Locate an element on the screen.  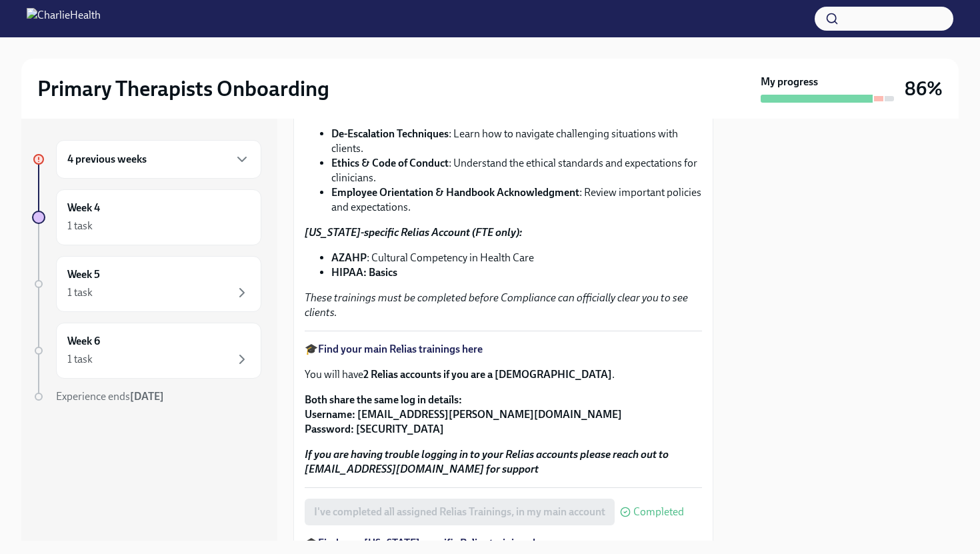
strong: My progress is located at coordinates (789, 82).